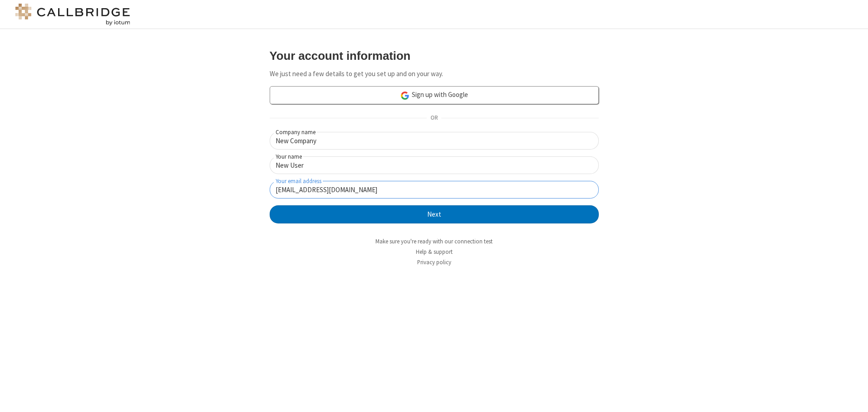 The image size is (868, 412). What do you see at coordinates (73, 14) in the screenshot?
I see `img: logo@2x.png` at bounding box center [73, 14].